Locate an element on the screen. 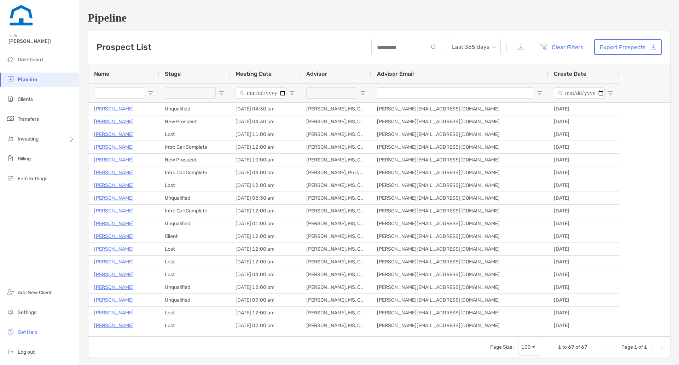  img: Zoe Logo is located at coordinates (21, 16).